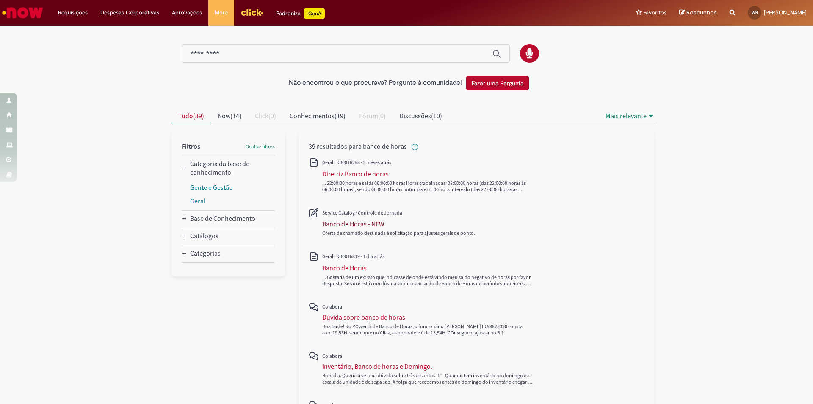  I want to click on span: Despesas Corporativas, so click(130, 13).